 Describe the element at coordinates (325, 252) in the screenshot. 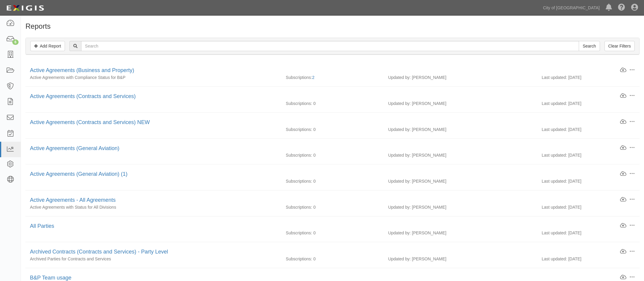

I see `div: Archived Contracts (Contracts and Services) - Party Level` at that location.